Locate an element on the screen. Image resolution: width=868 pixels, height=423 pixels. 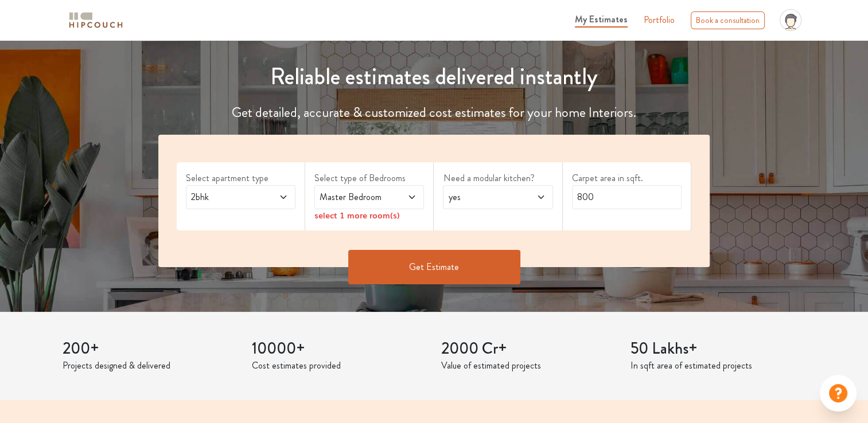
h3: 10000+ is located at coordinates (339, 349).